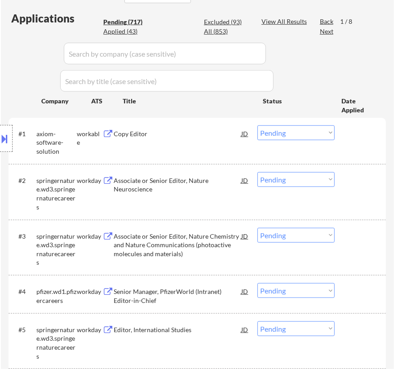  What do you see at coordinates (188, 101) in the screenshot?
I see `div: Title` at bounding box center [188, 101].